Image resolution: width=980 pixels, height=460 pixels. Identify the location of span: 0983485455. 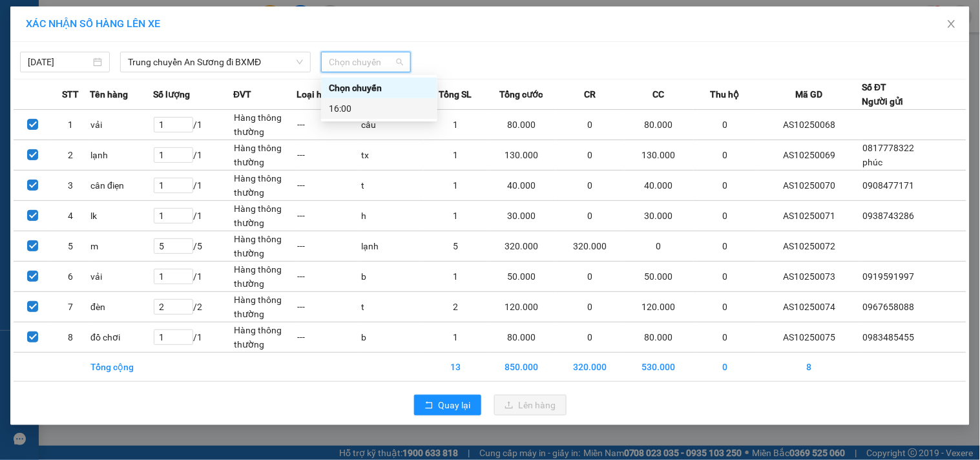
(890, 337).